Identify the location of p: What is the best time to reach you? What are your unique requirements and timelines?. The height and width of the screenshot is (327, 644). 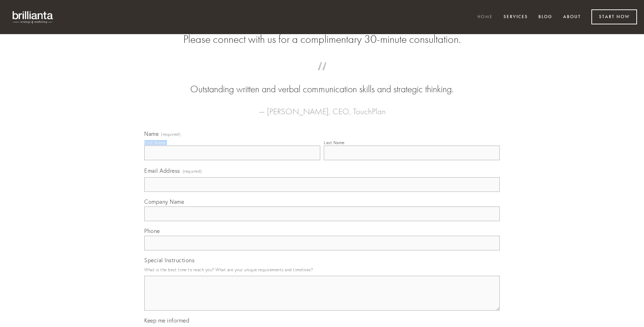
(322, 270).